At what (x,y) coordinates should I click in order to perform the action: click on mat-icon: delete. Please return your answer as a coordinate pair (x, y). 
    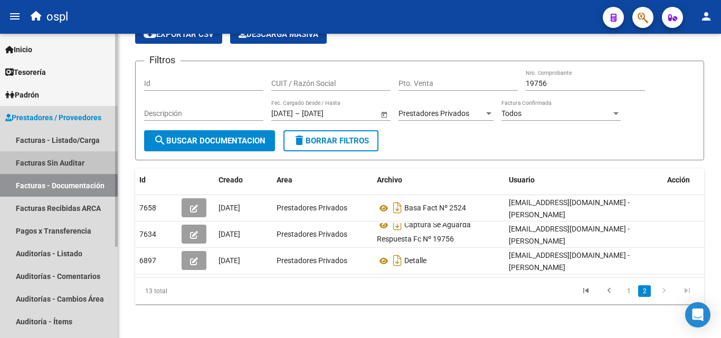
    Looking at the image, I should click on (299, 140).